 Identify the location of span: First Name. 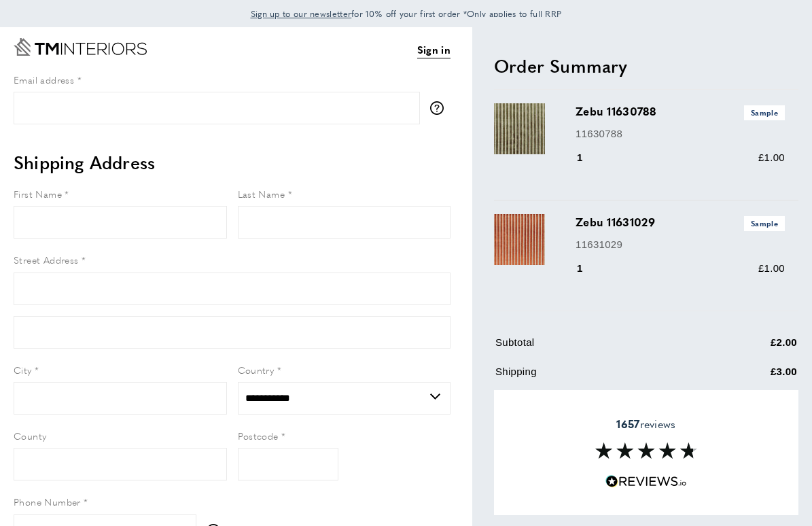
(38, 194).